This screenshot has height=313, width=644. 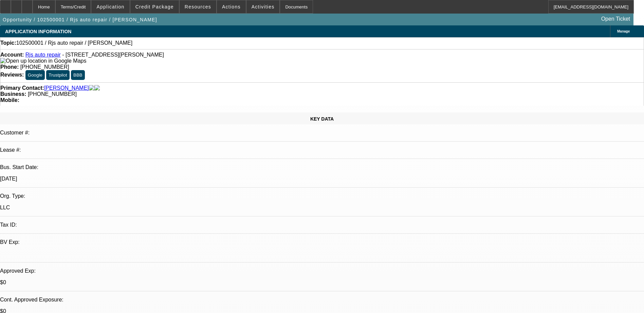 I want to click on strong: Topic:, so click(x=8, y=43).